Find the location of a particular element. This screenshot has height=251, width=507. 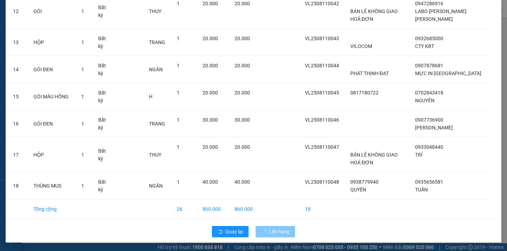

span: VL2508110047 is located at coordinates (322, 147).